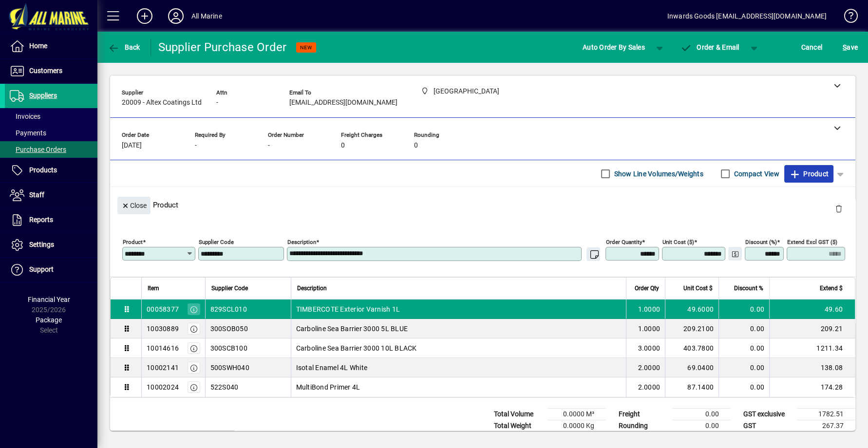  Describe the element at coordinates (678, 242) in the screenshot. I see `mat-label: Unit Cost ($)` at that location.